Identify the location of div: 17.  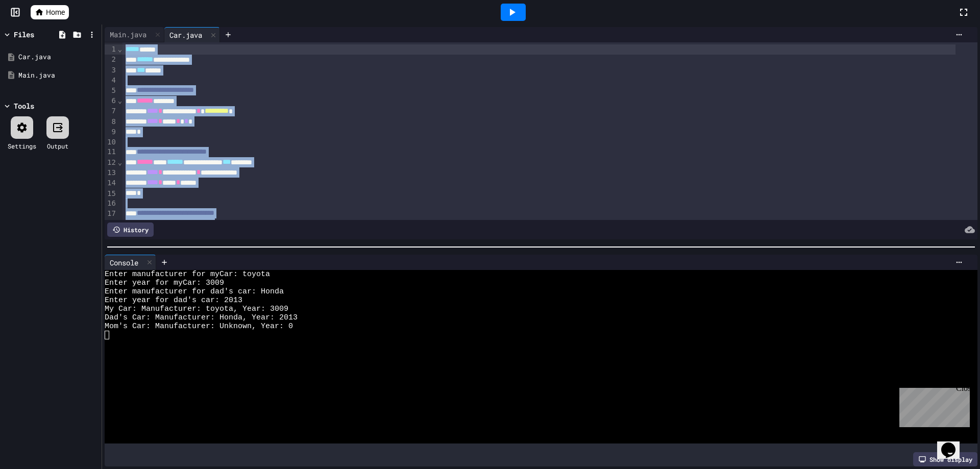
(111, 214).